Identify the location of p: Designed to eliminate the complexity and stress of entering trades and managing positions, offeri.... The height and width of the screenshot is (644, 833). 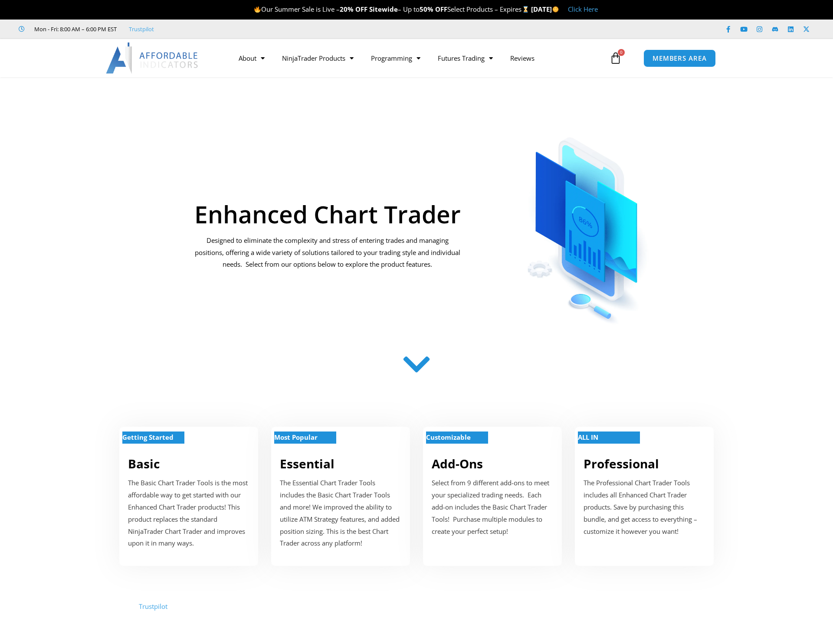
(327, 253).